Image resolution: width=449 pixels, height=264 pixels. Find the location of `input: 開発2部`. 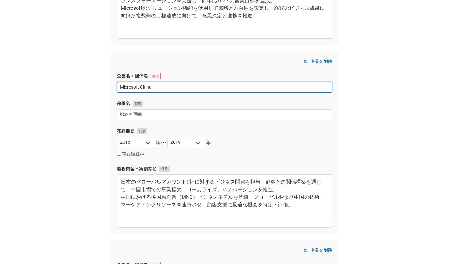

input: 開発2部 is located at coordinates (225, 115).